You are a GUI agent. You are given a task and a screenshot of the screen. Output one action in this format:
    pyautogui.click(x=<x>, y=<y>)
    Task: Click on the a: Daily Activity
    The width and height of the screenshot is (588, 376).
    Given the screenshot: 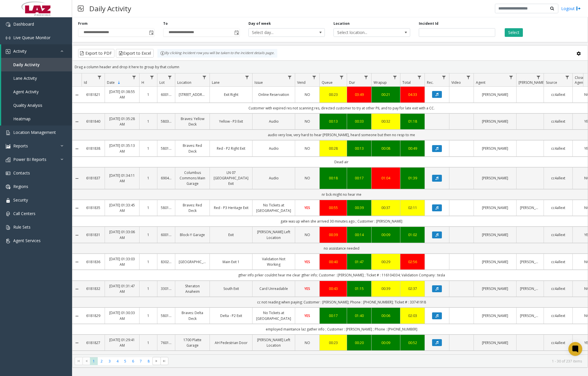 What is the action you would take?
    pyautogui.click(x=36, y=64)
    